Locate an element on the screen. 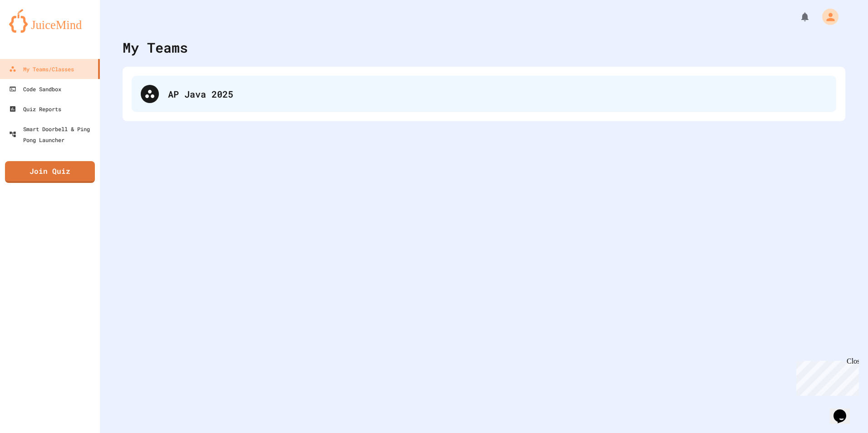 This screenshot has height=433, width=868. div: Code Sandbox is located at coordinates (35, 89).